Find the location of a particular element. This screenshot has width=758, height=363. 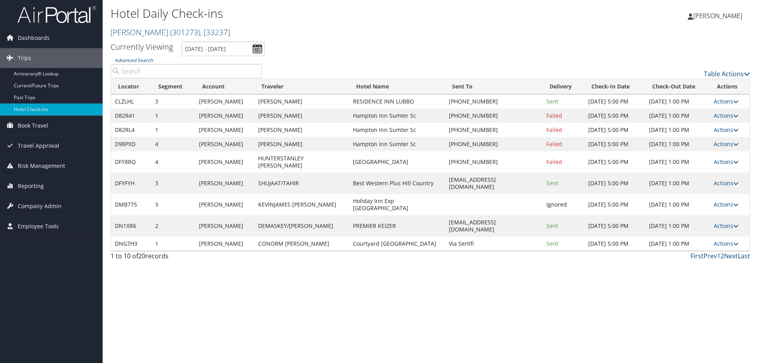

td: 2 is located at coordinates (173, 226).